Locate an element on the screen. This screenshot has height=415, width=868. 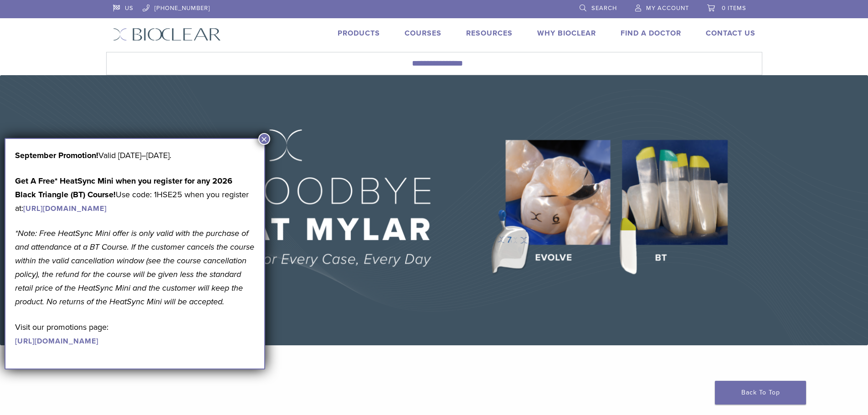
button: Close is located at coordinates (264, 139).